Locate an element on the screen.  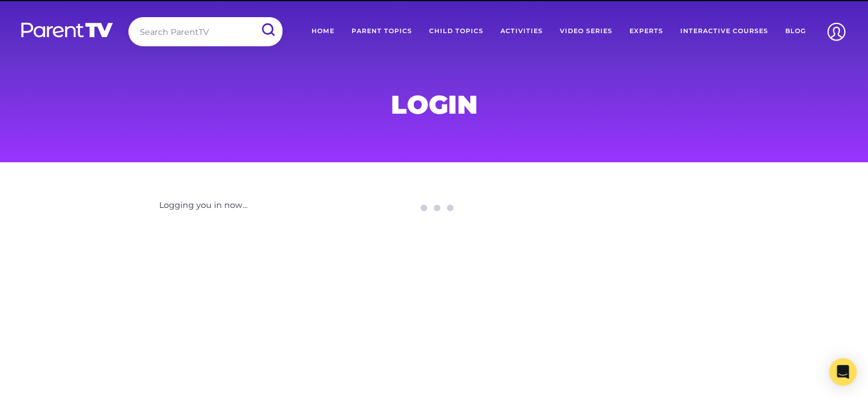
h1: Login is located at coordinates (434, 105).